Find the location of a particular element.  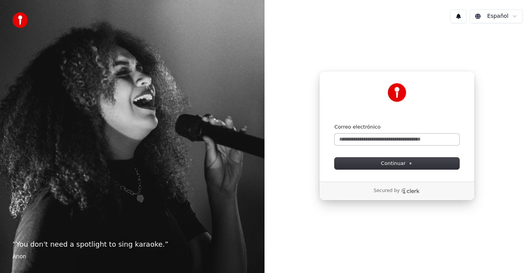

span: Continuar is located at coordinates (397, 164).